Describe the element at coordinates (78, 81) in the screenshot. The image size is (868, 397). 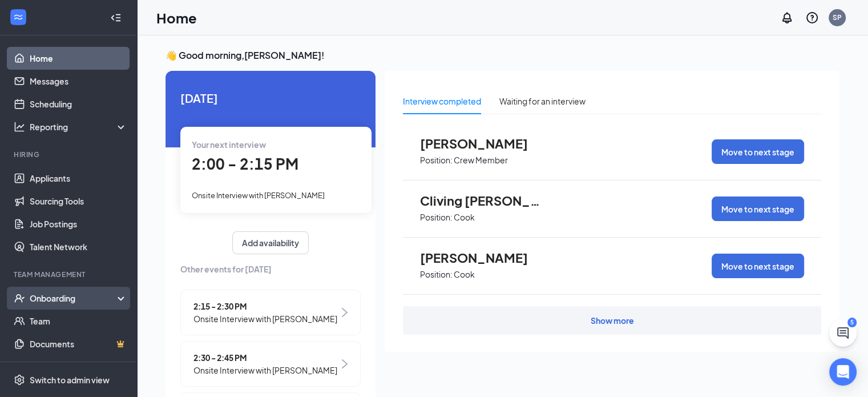
I see `a: Messages` at that location.